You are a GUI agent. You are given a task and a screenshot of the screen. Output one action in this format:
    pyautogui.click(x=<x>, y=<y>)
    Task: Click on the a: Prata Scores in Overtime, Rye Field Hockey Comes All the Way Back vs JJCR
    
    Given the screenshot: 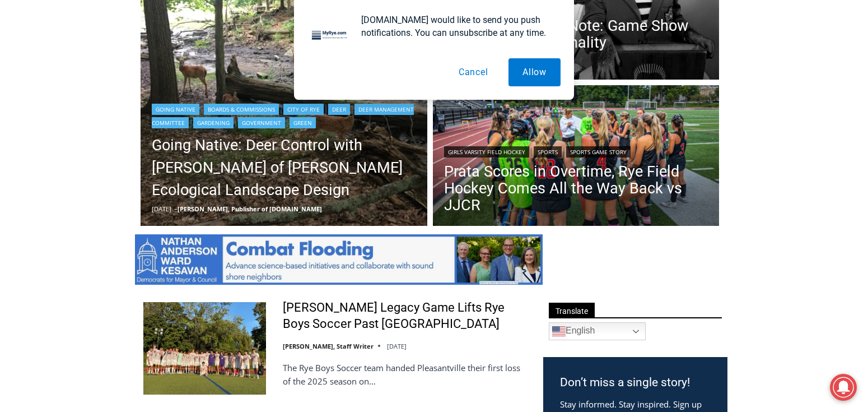 What is the action you would take?
    pyautogui.click(x=577, y=188)
    